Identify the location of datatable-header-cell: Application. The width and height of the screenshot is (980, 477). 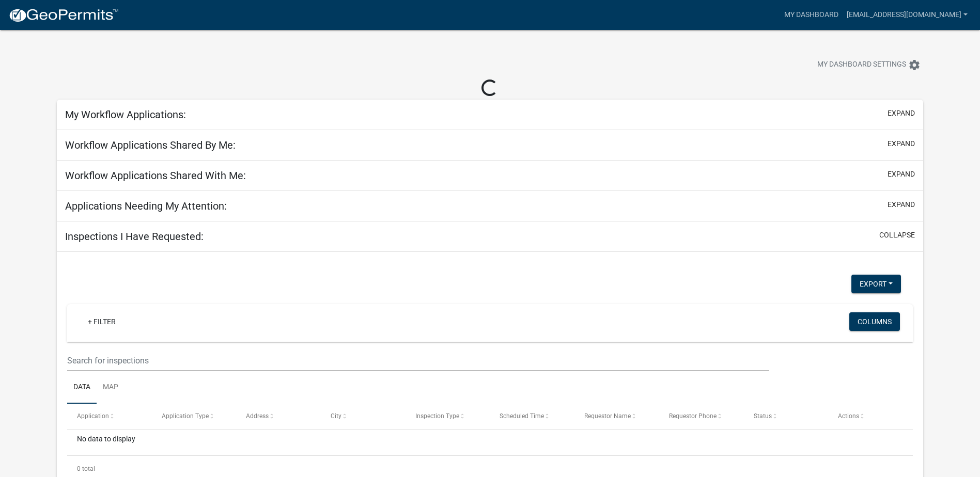
(110, 416).